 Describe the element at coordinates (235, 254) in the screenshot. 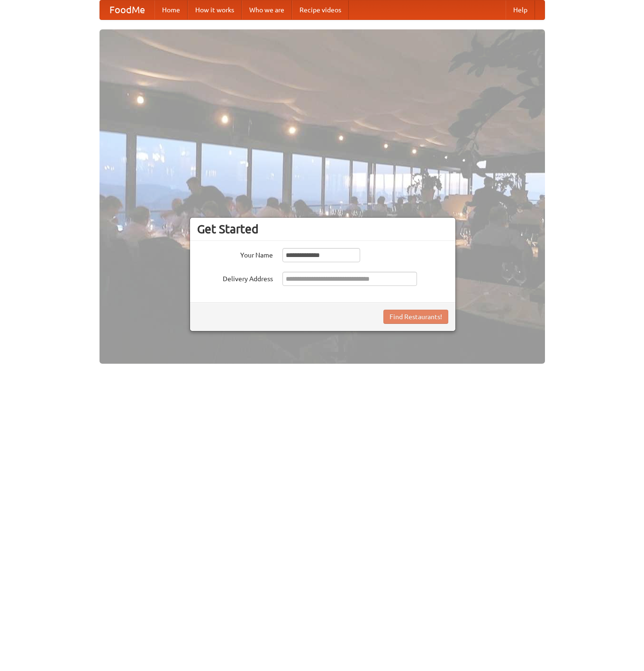

I see `label: Your Name` at that location.